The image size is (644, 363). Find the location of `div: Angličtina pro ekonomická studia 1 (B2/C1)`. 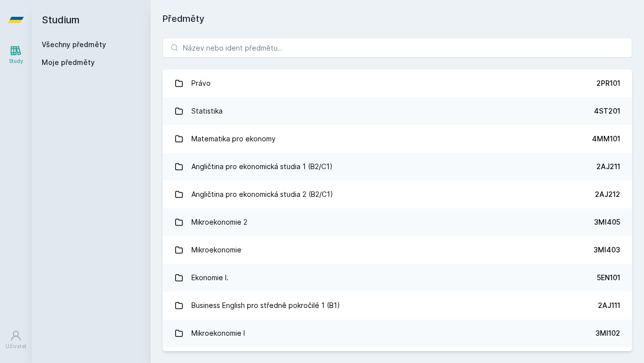

div: Angličtina pro ekonomická studia 1 (B2/C1) is located at coordinates (262, 167).